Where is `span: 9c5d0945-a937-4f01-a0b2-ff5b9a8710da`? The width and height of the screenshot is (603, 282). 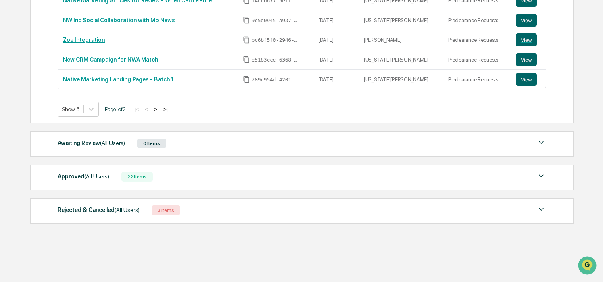 span: 9c5d0945-a937-4f01-a0b2-ff5b9a8710da is located at coordinates (276, 21).